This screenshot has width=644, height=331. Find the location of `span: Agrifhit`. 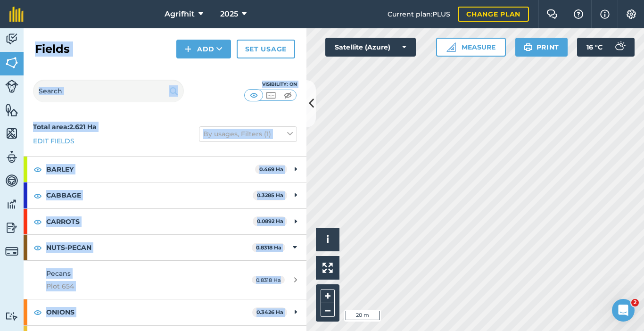

span: Agrifhit is located at coordinates (180, 14).